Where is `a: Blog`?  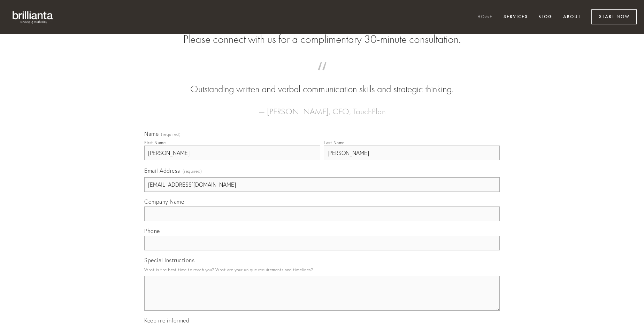
a: Blog is located at coordinates (545, 17).